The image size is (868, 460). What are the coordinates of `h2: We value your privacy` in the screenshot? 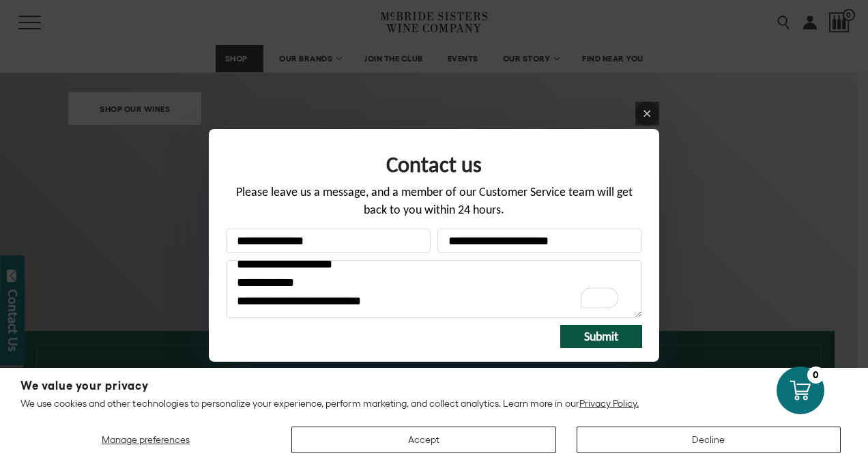 It's located at (434, 385).